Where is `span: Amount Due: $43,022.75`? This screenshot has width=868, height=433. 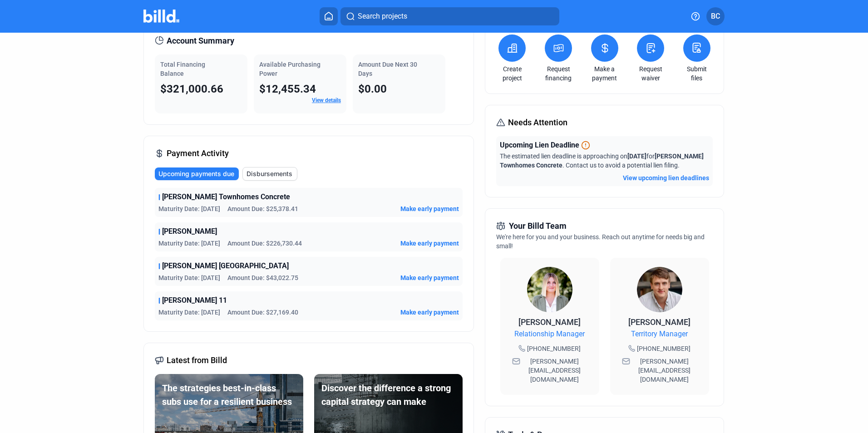
span: Amount Due: $43,022.75 is located at coordinates (262, 278).